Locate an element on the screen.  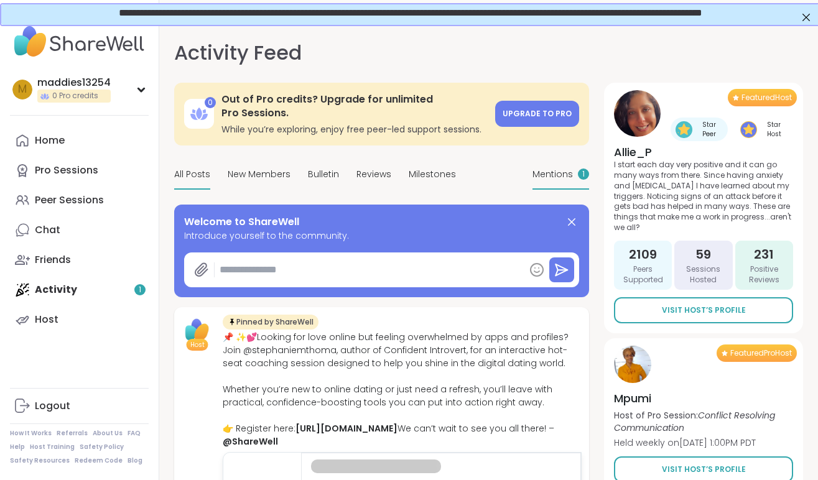
span: Welcome to ShareWell is located at coordinates (241, 222).